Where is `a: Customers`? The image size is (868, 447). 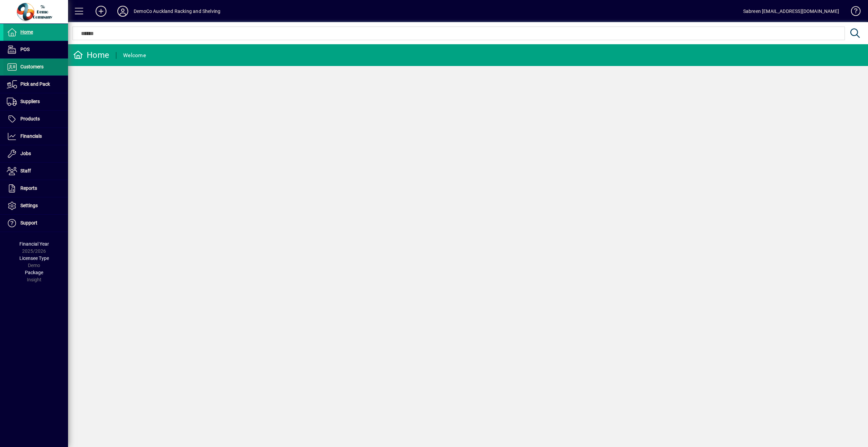
a: Customers is located at coordinates (36, 67).